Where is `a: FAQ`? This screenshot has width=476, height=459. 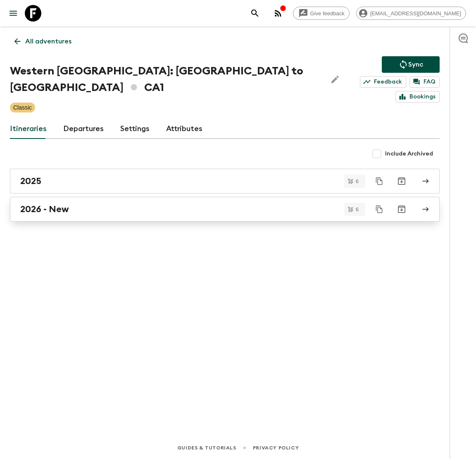
a: FAQ is located at coordinates (424, 82).